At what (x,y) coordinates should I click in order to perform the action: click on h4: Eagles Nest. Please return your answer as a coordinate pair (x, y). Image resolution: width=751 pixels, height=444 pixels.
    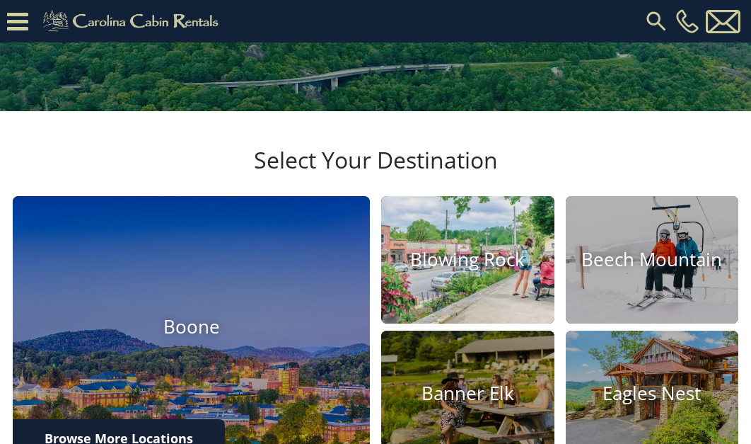
    Looking at the image, I should click on (652, 393).